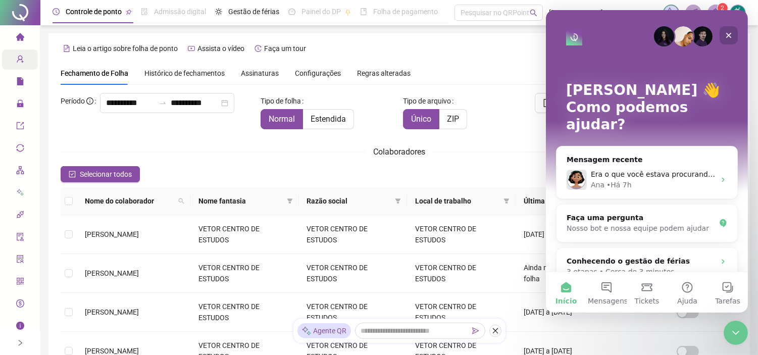 The height and width of the screenshot is (355, 758). Describe the element at coordinates (453, 119) in the screenshot. I see `span: ZIP` at that location.